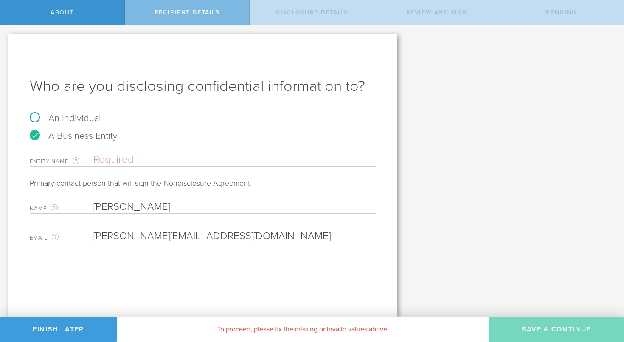  Describe the element at coordinates (73, 136) in the screenshot. I see `label: A Business Entity` at that location.